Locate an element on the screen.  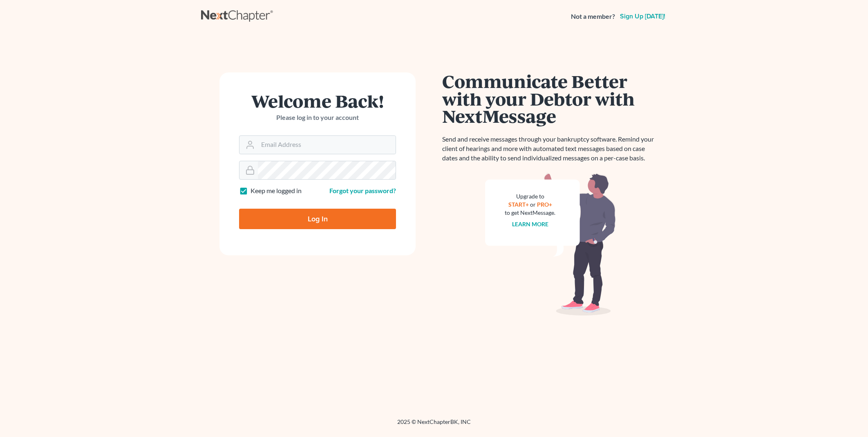
a: START+ is located at coordinates (518, 204).